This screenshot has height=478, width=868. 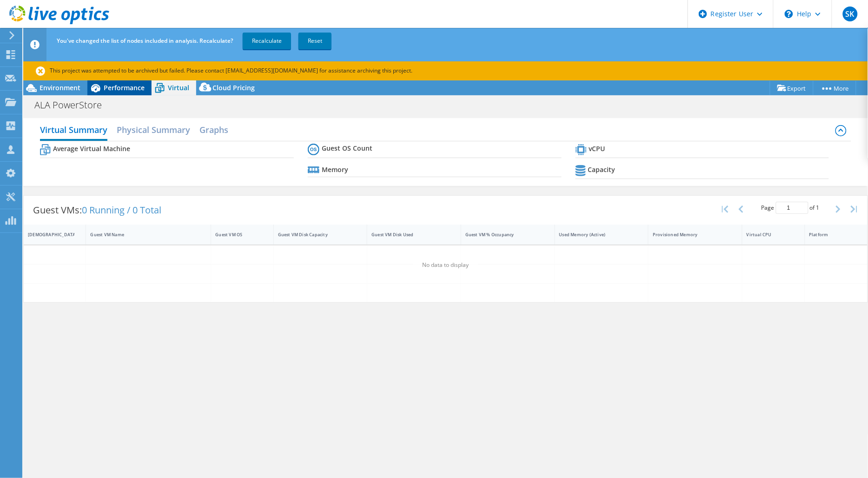 I want to click on a: More, so click(x=834, y=88).